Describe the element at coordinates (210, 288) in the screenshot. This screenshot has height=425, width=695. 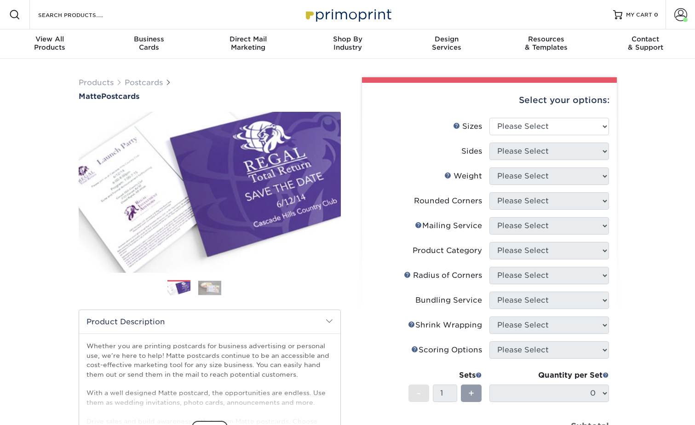
I see `img: Postcards 02` at that location.